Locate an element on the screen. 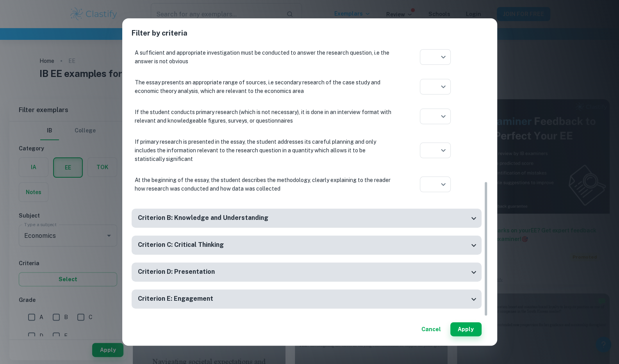 The height and width of the screenshot is (364, 619). div: Criterion E: Engagement is located at coordinates (306, 299).